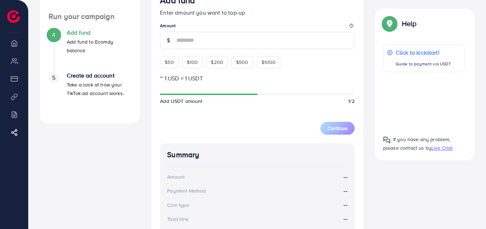 This screenshot has width=486, height=229. I want to click on span: 5, so click(54, 78).